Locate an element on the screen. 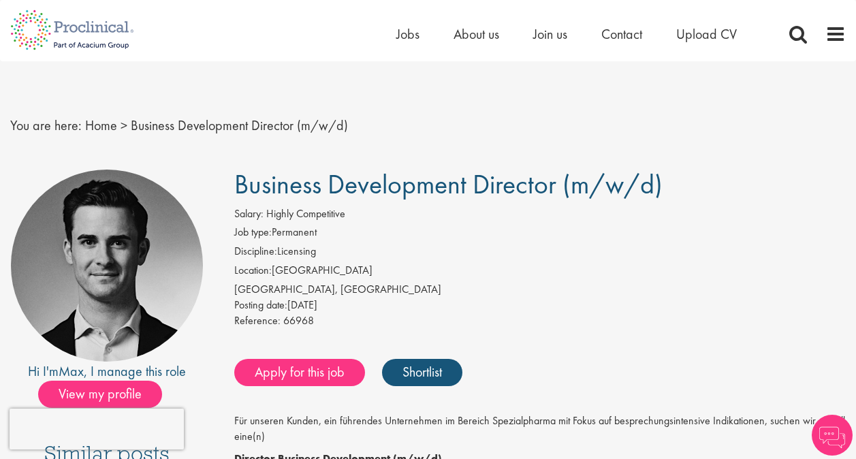 The width and height of the screenshot is (856, 459). a: Shortlist is located at coordinates (422, 372).